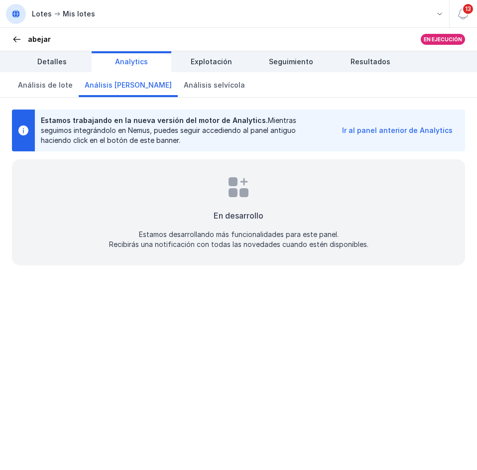 This screenshot has height=470, width=477. Describe the element at coordinates (79, 14) in the screenshot. I see `div: Mis lotes` at that location.